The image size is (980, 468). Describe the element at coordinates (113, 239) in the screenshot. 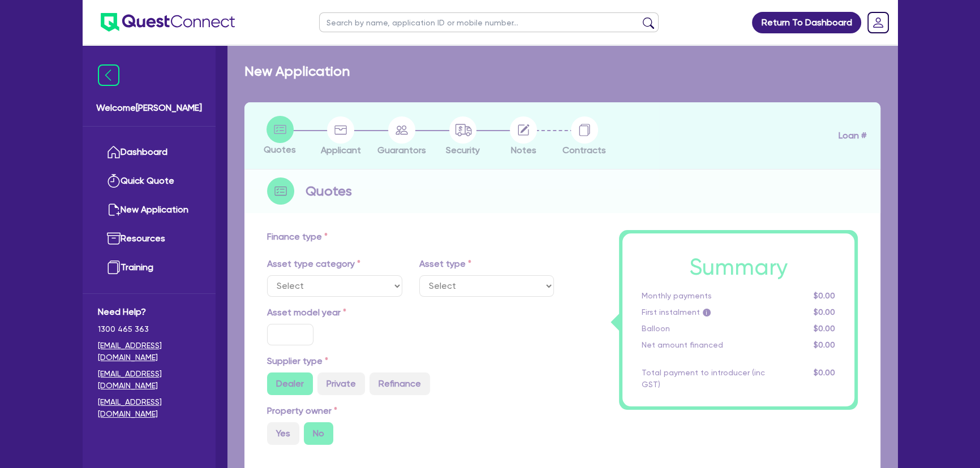

I see `img: resources` at that location.